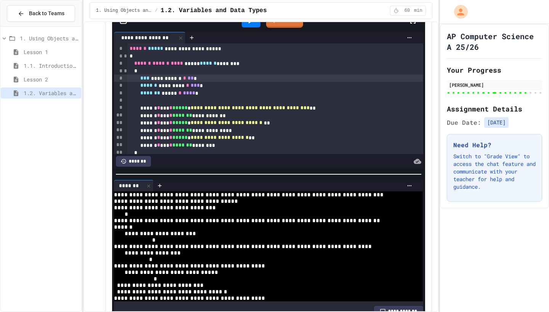 The height and width of the screenshot is (312, 549). What do you see at coordinates (494, 145) in the screenshot?
I see `h3: Need Help?` at bounding box center [494, 145].